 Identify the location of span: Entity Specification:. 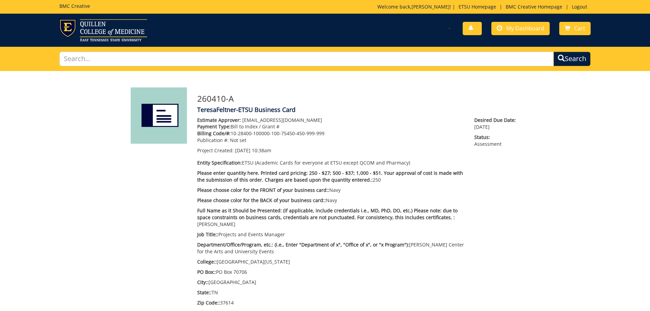
(219, 162).